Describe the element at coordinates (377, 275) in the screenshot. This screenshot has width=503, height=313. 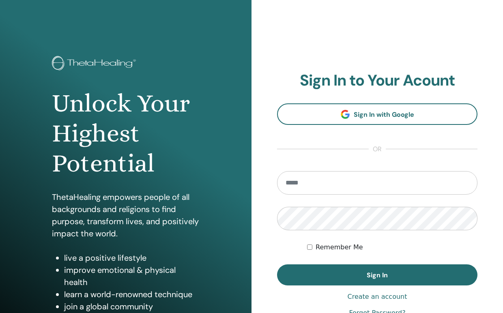
I see `button: Sign In` at that location.